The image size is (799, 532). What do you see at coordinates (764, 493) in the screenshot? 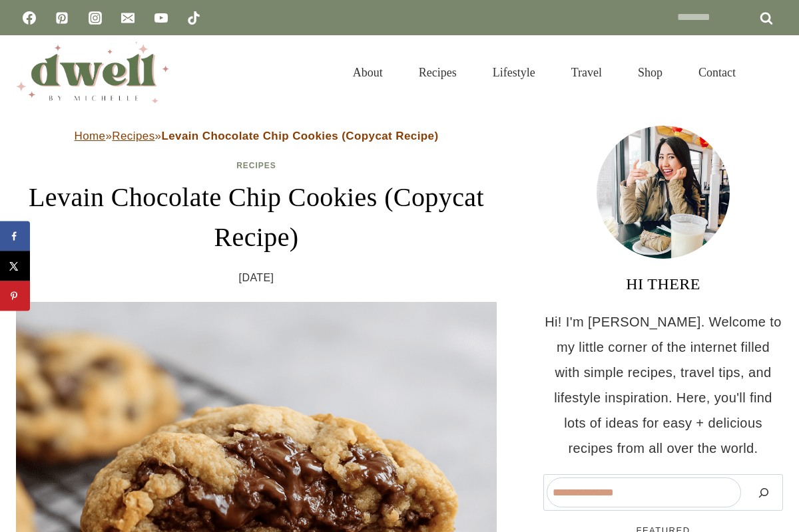
I see `button: Search` at bounding box center [764, 493].